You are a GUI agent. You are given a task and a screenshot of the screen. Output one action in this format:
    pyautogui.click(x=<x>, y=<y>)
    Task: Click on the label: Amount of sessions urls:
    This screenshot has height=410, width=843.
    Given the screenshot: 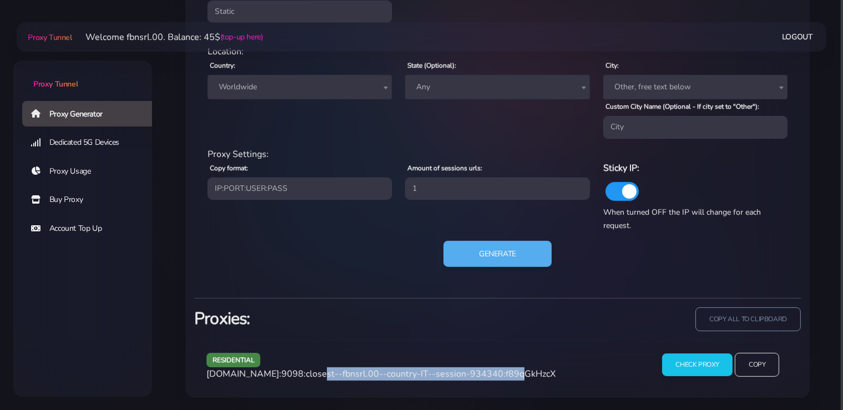 What is the action you would take?
    pyautogui.click(x=445, y=168)
    